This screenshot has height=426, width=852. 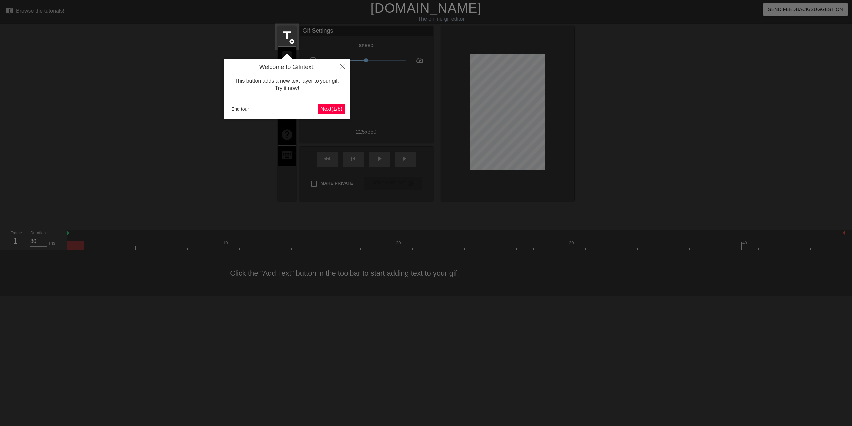 I want to click on h4: Welcome to Gifntext!, so click(x=287, y=67).